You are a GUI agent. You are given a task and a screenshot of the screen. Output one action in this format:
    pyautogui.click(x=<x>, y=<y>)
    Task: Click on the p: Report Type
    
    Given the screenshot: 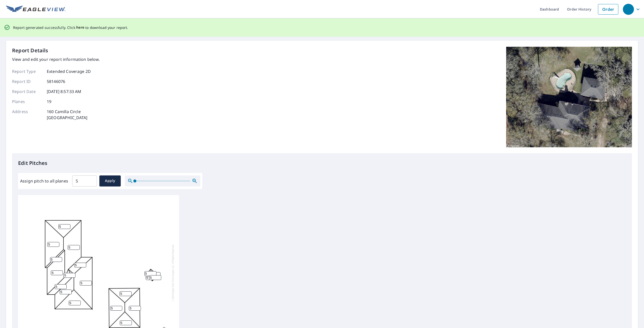 What is the action you would take?
    pyautogui.click(x=27, y=72)
    